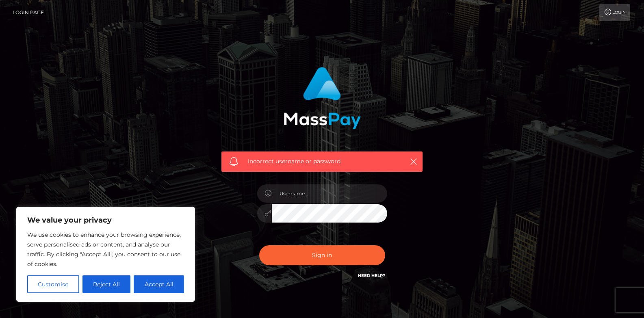 The height and width of the screenshot is (318, 644). Describe the element at coordinates (105, 249) in the screenshot. I see `p: We use cookies to enhance your browsing experience, serve personalised ads or content, and analys...` at that location.